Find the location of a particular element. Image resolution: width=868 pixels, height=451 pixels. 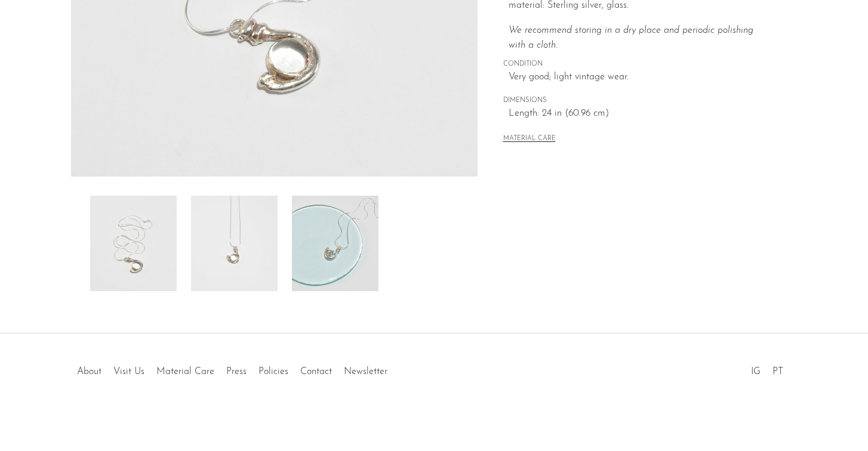

span: Length: 24 in (60.96 cm) is located at coordinates (640, 114).